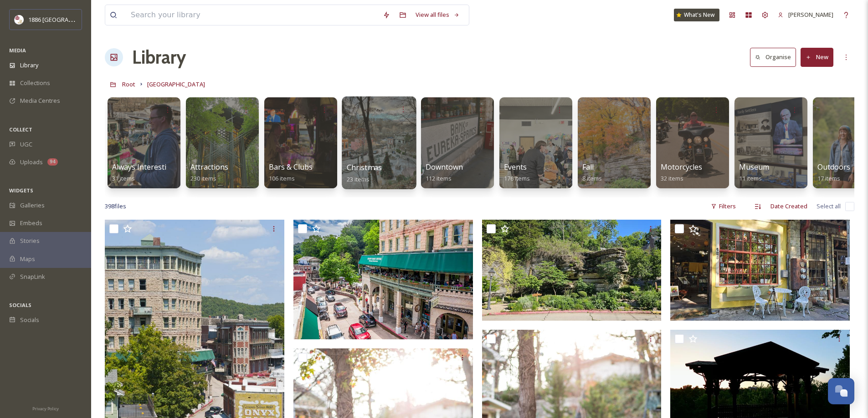 The width and height of the screenshot is (868, 418). I want to click on span: 112 items, so click(438, 178).